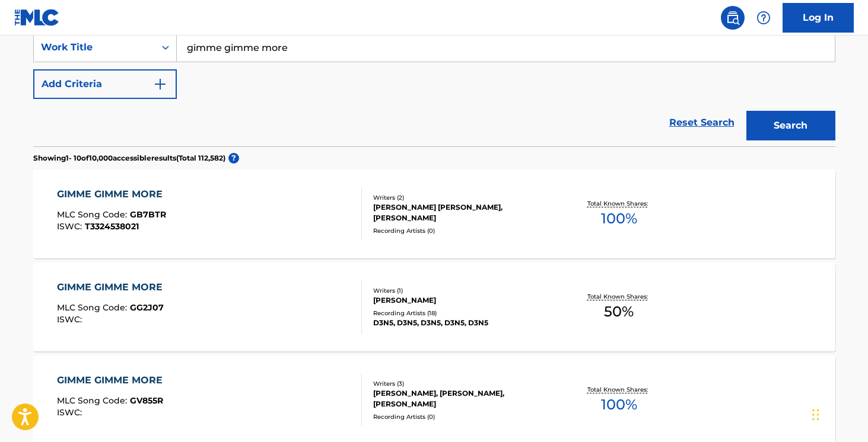 This screenshot has width=868, height=442. I want to click on span: 50 %, so click(619, 311).